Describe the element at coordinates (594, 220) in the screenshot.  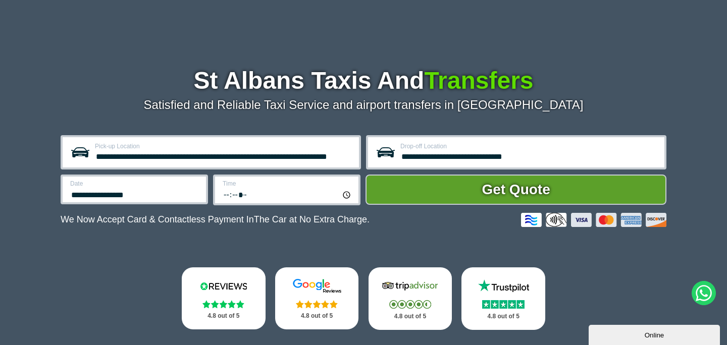
I see `img: Credit And Debit Cards` at that location.